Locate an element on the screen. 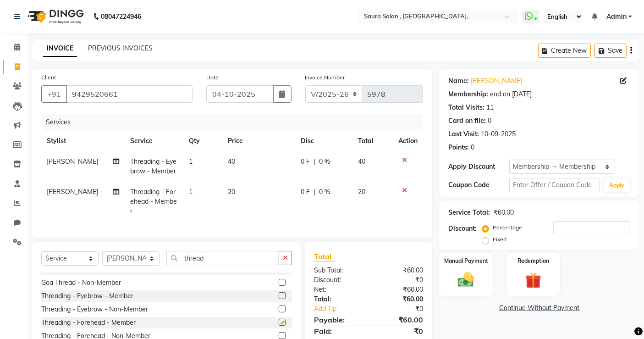  div: Paid: is located at coordinates (338, 331).